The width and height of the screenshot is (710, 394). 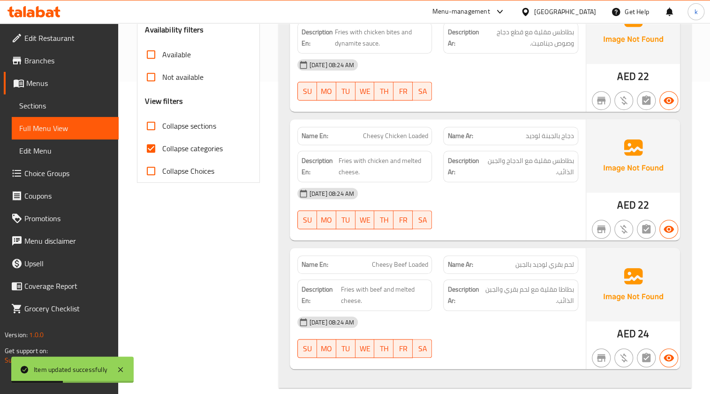 What do you see at coordinates (61, 241) in the screenshot?
I see `a: Menu disclaimer` at bounding box center [61, 241].